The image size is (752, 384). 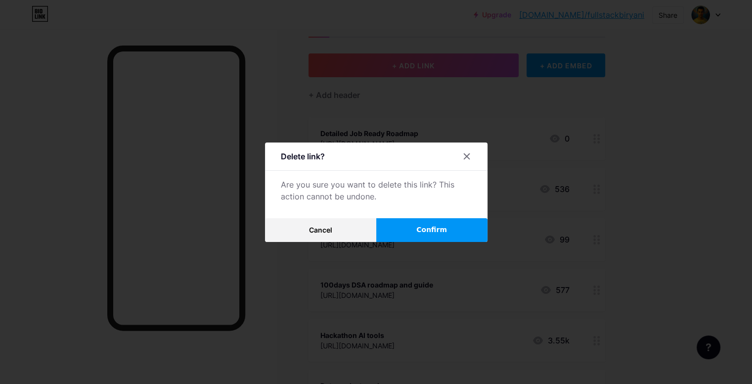 I want to click on button: Cancel, so click(x=320, y=230).